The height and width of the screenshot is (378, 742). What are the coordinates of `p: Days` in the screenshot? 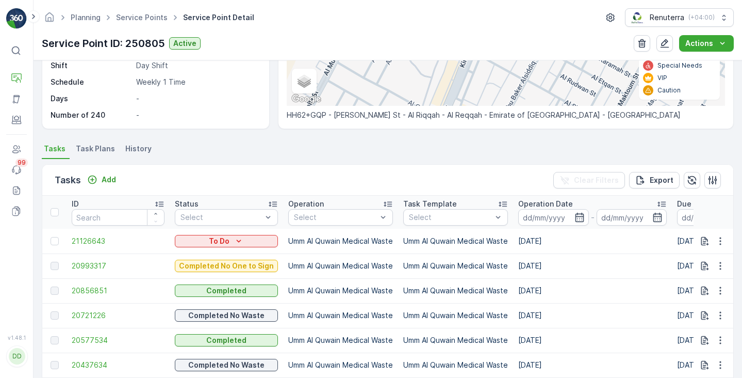 It's located at (91, 99).